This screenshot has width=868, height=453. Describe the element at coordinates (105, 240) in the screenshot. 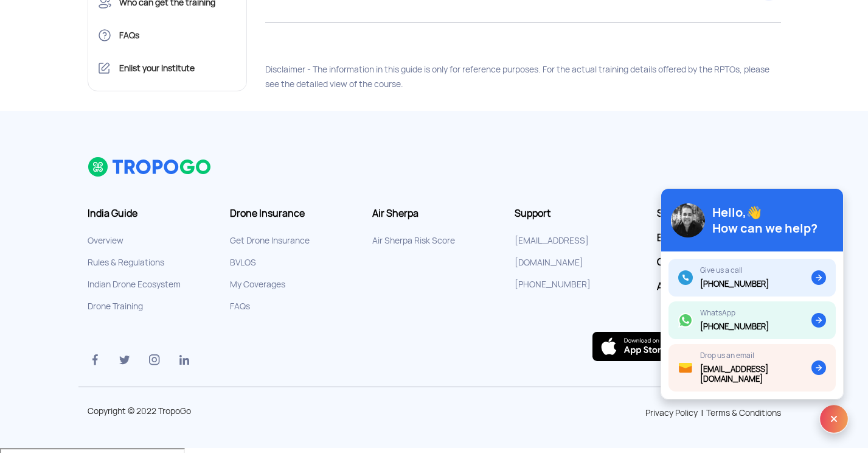

I see `a: Overview` at that location.